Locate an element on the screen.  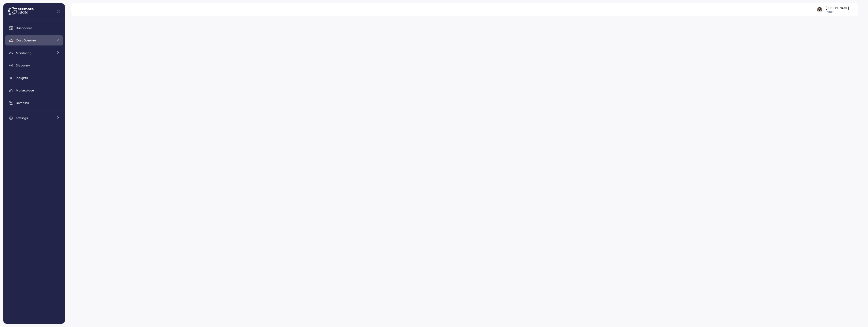
img: ACg8ocLskjvUhBDgxtSFCRx4ztb74ewwa1VrVEuDBD_Ho1mrTsQB-QE=s96-c is located at coordinates (819, 9).